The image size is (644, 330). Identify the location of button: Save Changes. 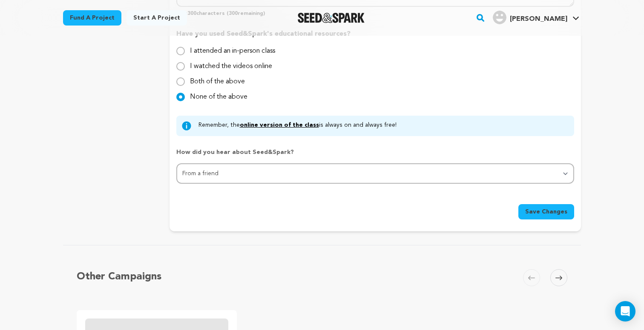
(546, 211).